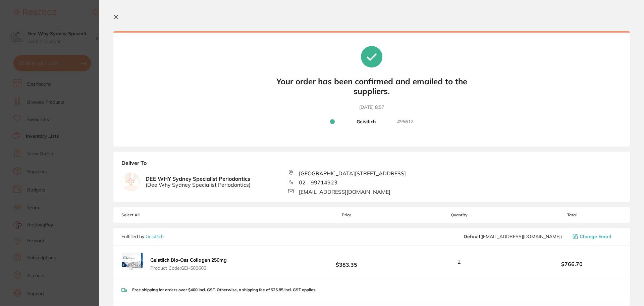 This screenshot has width=644, height=306. Describe the element at coordinates (513, 236) in the screenshot. I see `span: info@geistlich.com.au` at that location.